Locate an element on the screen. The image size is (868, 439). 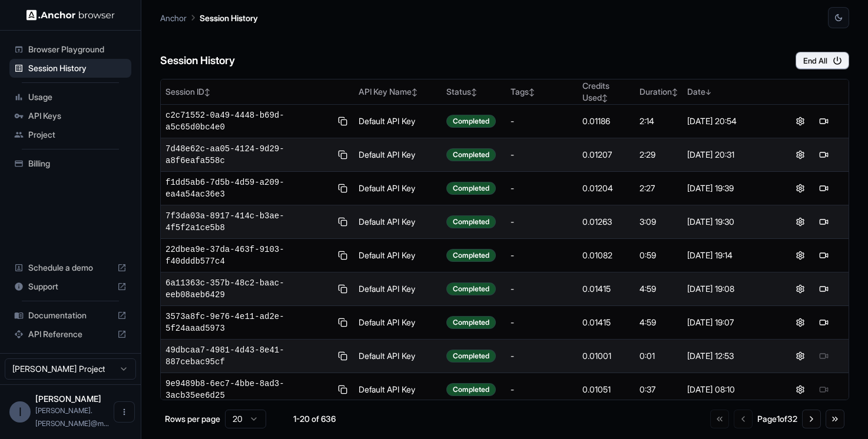
p: Session History is located at coordinates (228, 18).